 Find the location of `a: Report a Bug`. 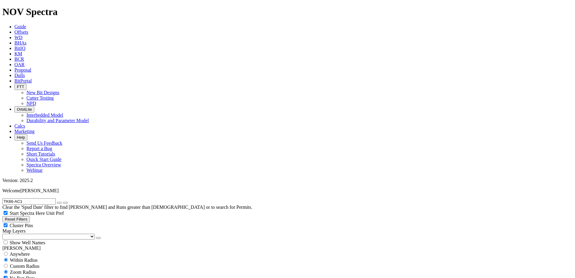

a: Report a Bug is located at coordinates (39, 148).